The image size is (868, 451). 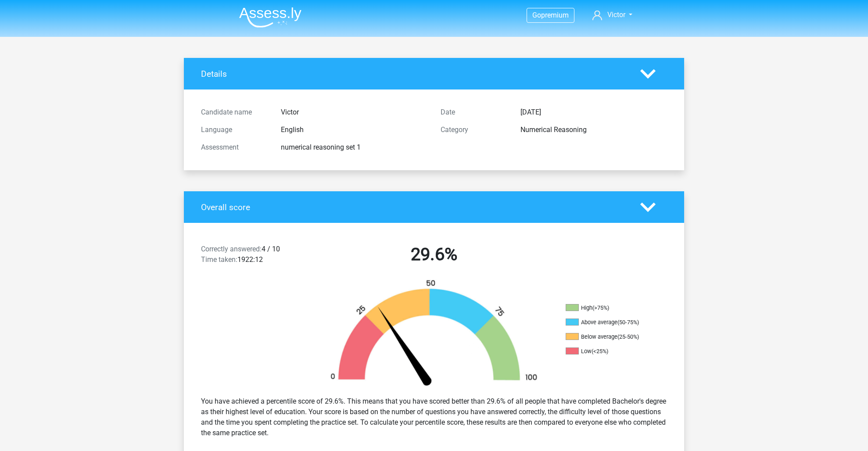 What do you see at coordinates (536, 15) in the screenshot?
I see `span: Go` at bounding box center [536, 15].